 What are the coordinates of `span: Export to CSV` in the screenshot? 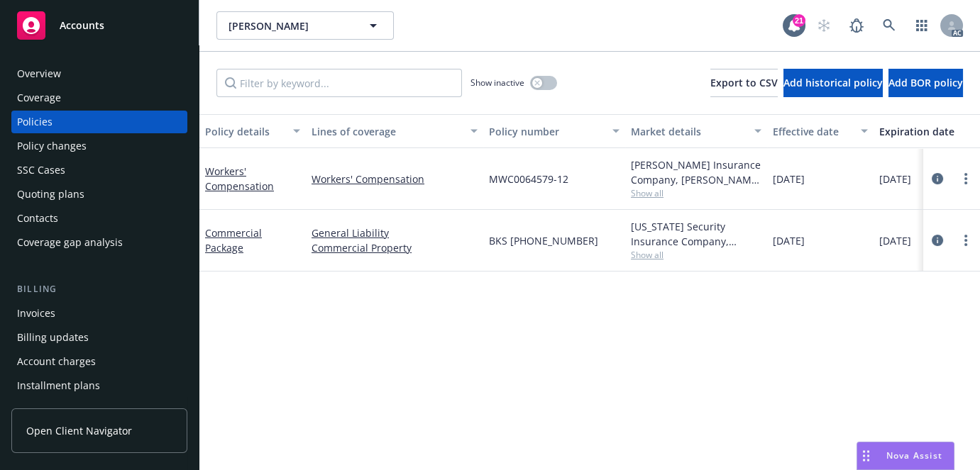 It's located at (744, 82).